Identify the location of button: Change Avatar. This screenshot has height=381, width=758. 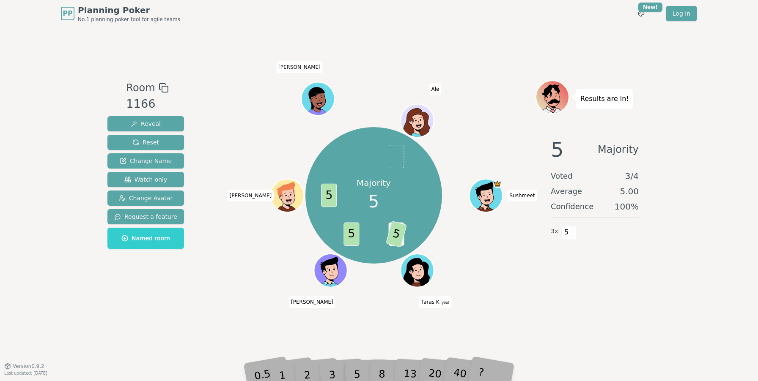
(145, 198).